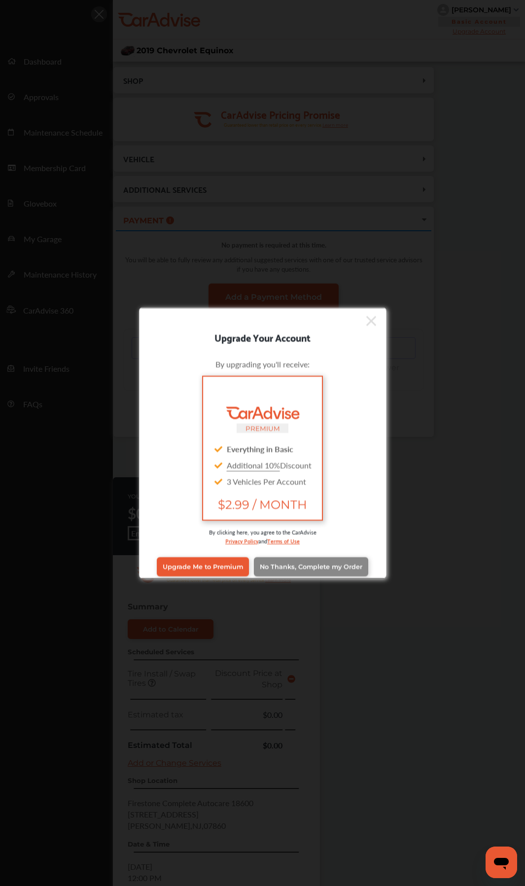 This screenshot has height=886, width=525. Describe the element at coordinates (203, 566) in the screenshot. I see `a: Upgrade Me to Premium` at that location.